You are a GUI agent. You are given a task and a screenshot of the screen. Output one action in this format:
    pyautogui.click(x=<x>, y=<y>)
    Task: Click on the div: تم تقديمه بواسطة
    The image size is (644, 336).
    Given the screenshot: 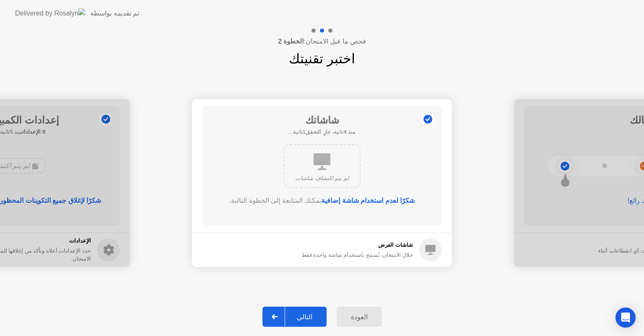 What is the action you would take?
    pyautogui.click(x=115, y=13)
    